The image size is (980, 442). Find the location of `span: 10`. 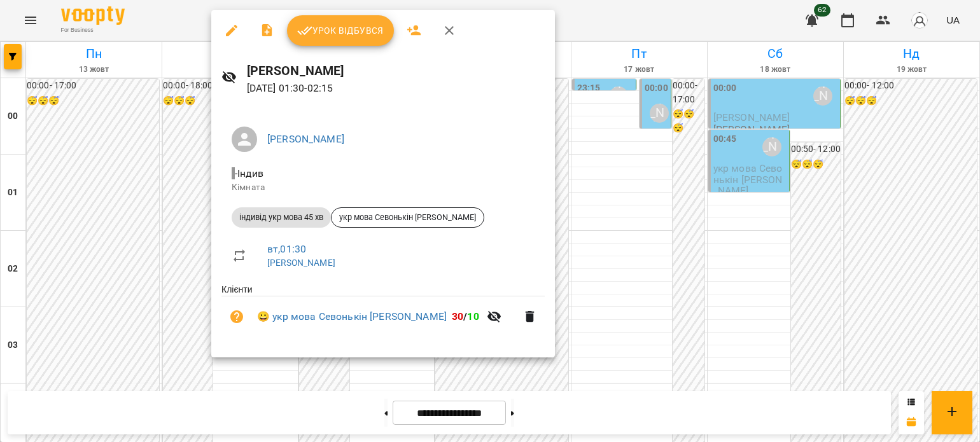

span: 10 is located at coordinates (473, 316).